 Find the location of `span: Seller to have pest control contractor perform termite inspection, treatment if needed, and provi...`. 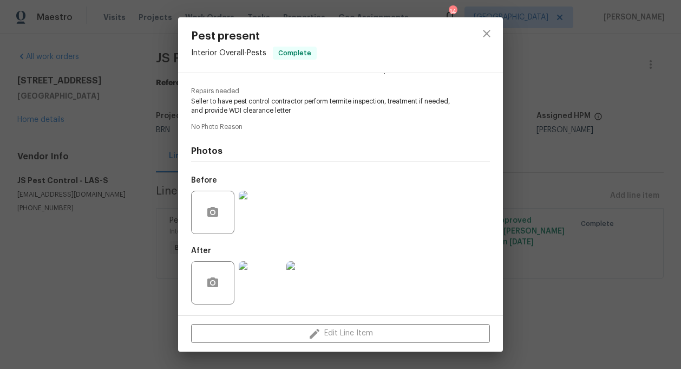

span: Seller to have pest control contractor perform termite inspection, treatment if needed, and provi... is located at coordinates (325, 106).